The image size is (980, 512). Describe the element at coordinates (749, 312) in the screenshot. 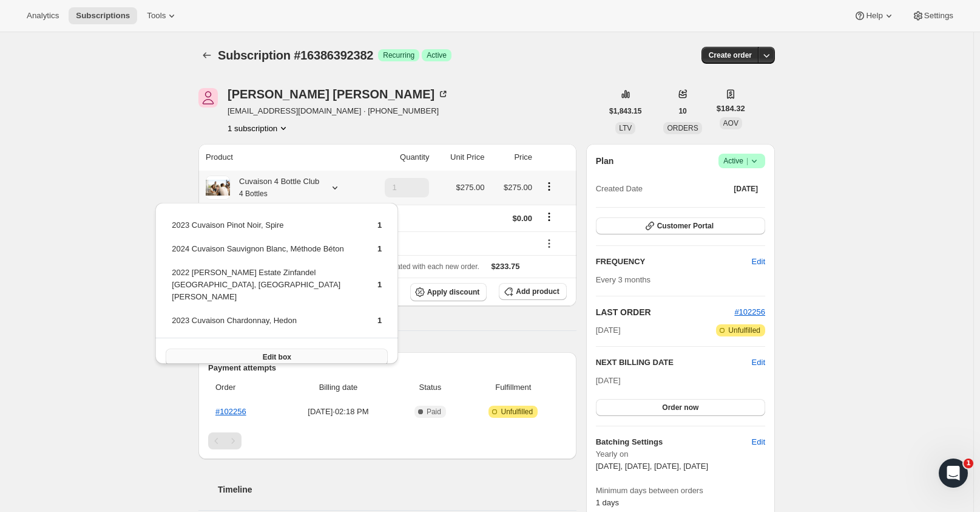

I see `button: #102256` at that location.